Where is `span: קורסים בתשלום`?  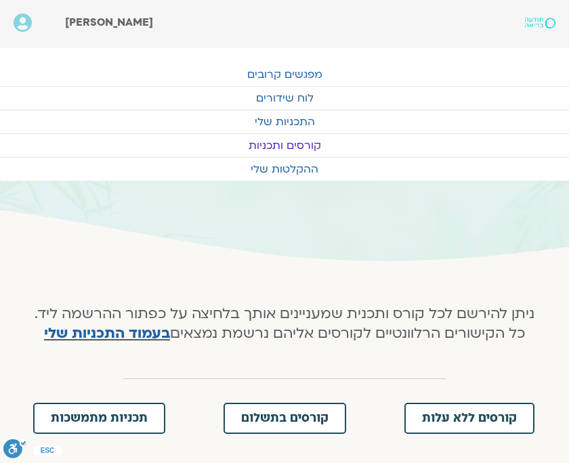
span: קורסים בתשלום is located at coordinates (285, 419).